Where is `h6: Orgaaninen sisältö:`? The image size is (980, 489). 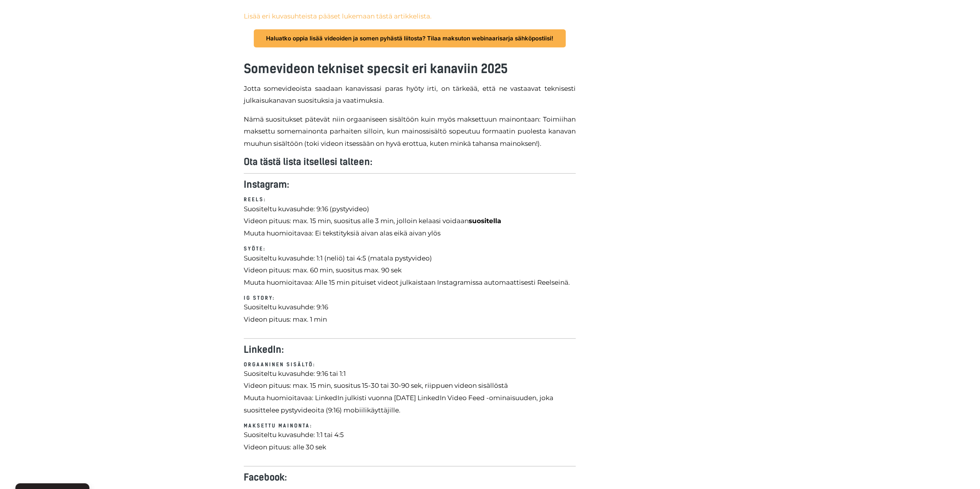 h6: Orgaaninen sisältö: is located at coordinates (409, 365).